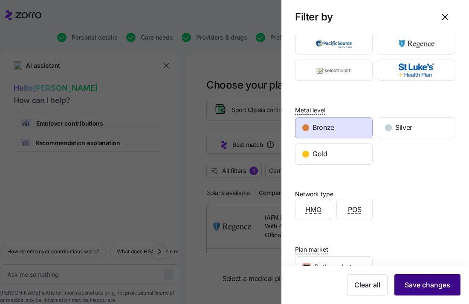  Describe the element at coordinates (416, 70) in the screenshot. I see `img: St. Luke's Health Plan` at that location.